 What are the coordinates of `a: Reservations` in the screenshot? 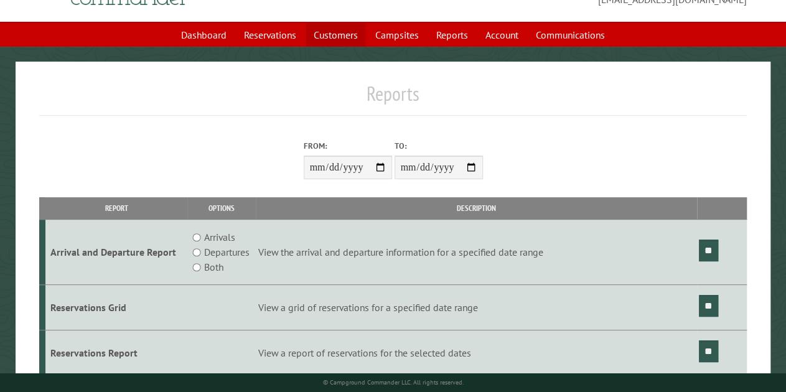 It's located at (270, 35).